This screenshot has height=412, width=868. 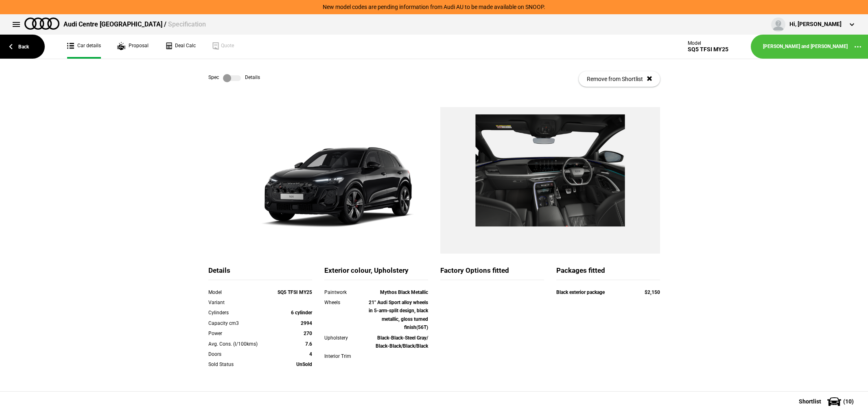 I want to click on button: Remove from Shortlist, so click(x=620, y=79).